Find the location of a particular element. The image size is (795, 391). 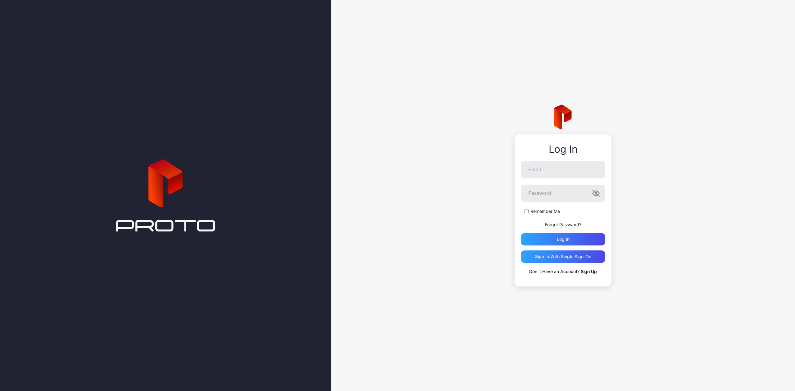

div: Log In is located at coordinates (563, 149).